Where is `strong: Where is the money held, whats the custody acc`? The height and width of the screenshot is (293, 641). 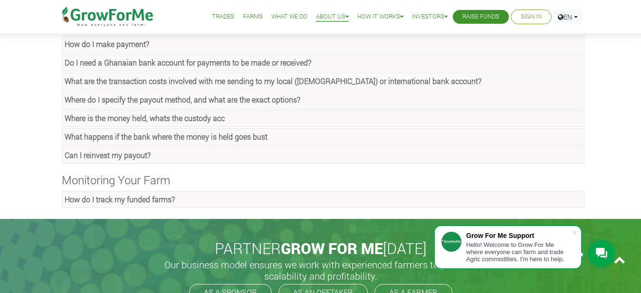 strong: Where is the money held, whats the custody acc is located at coordinates (145, 118).